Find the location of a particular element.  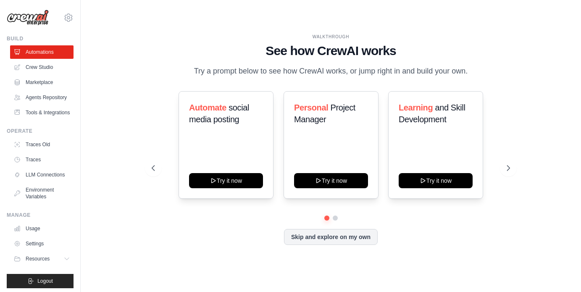

div: Operate is located at coordinates (40, 131).